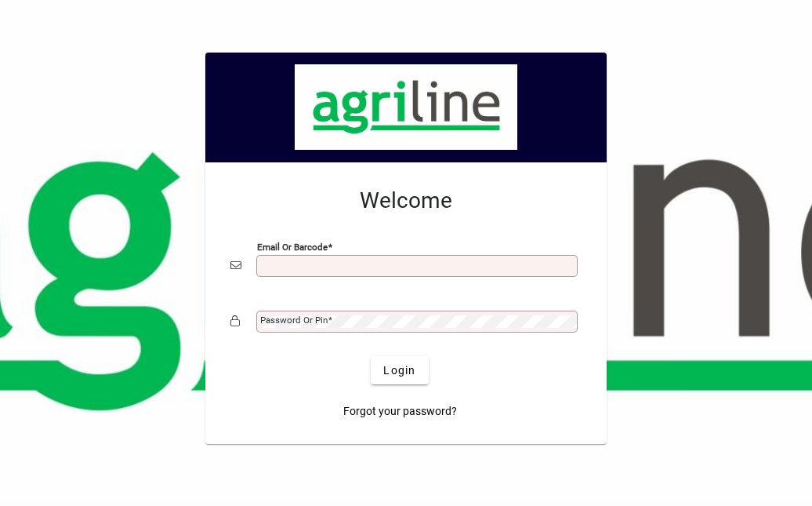 This screenshot has width=812, height=506. I want to click on h2: Welcome, so click(406, 201).